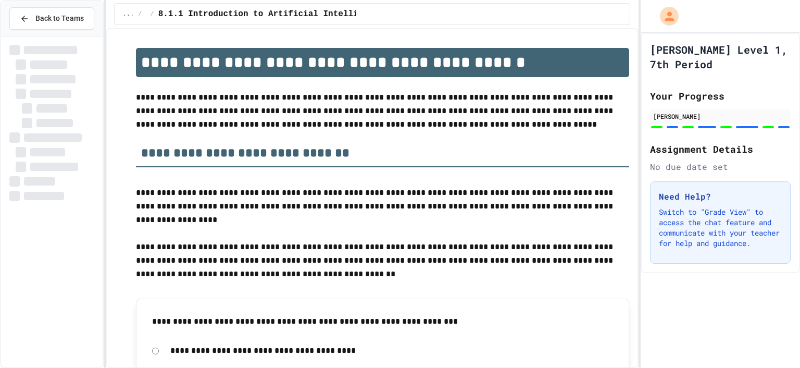 This screenshot has height=368, width=800. I want to click on h2: Assignment Details, so click(720, 149).